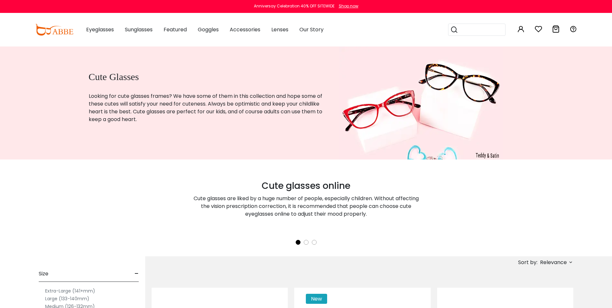 The height and width of the screenshot is (308, 612). What do you see at coordinates (208, 29) in the screenshot?
I see `span: Goggles` at bounding box center [208, 29].